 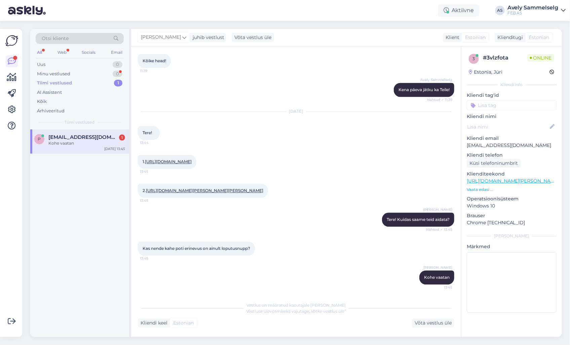 What do you see at coordinates (167, 162) in the screenshot?
I see `span: 1.` at bounding box center [167, 162].